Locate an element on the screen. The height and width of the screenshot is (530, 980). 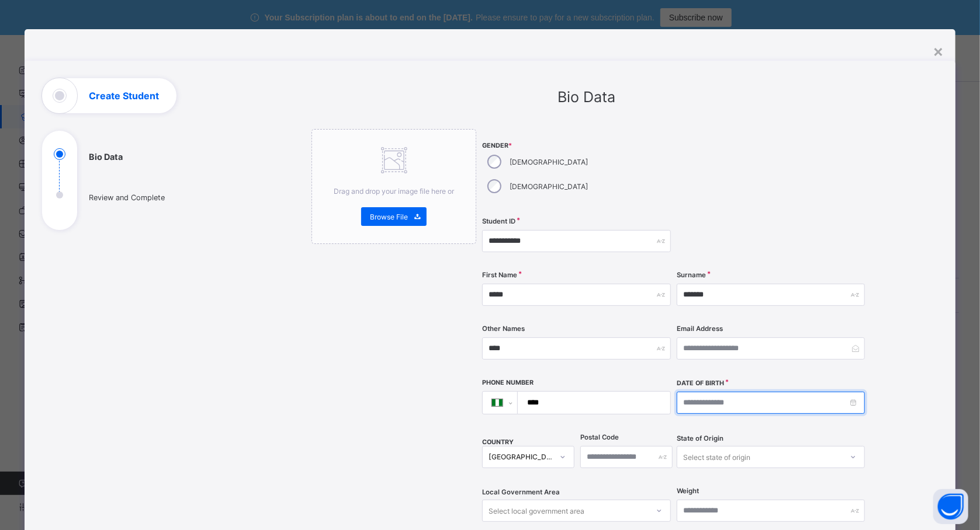
span: Gender is located at coordinates (576, 146).